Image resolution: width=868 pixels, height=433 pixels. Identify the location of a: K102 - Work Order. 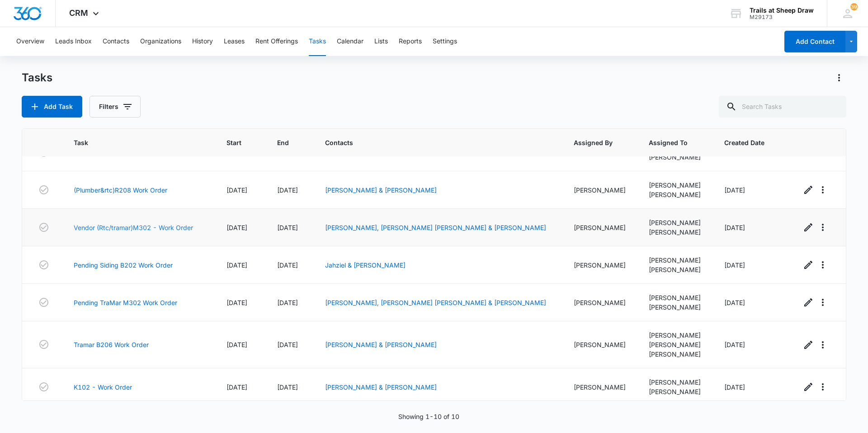
(103, 387).